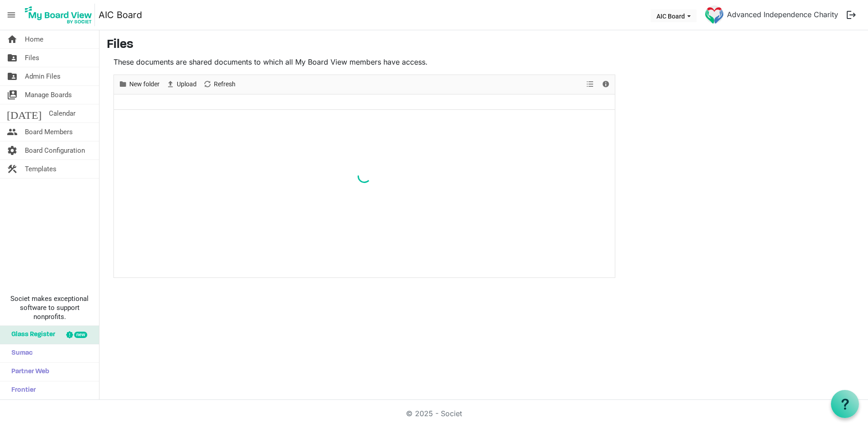 This screenshot has height=427, width=868. Describe the element at coordinates (782, 14) in the screenshot. I see `a: Advanced Independence Charity` at that location.